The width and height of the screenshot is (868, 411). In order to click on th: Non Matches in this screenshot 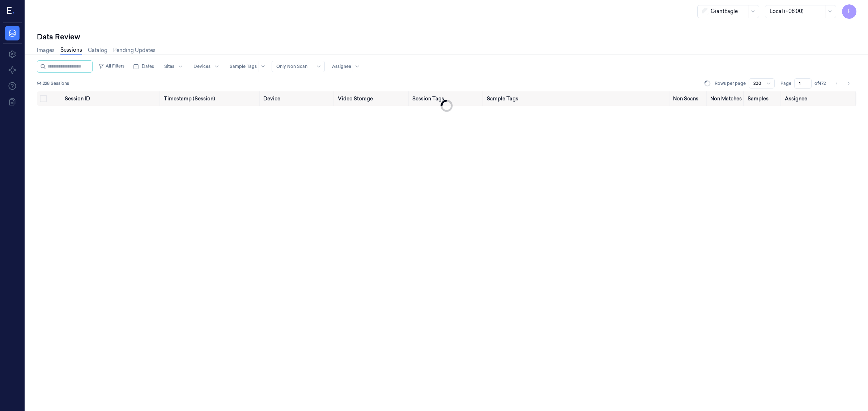, I will do `click(725, 99)`.